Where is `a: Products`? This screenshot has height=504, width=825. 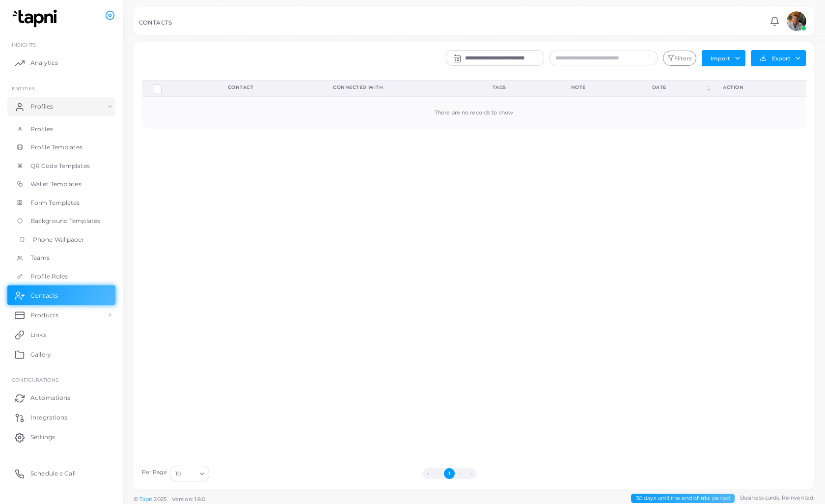
a: Products is located at coordinates (61, 315).